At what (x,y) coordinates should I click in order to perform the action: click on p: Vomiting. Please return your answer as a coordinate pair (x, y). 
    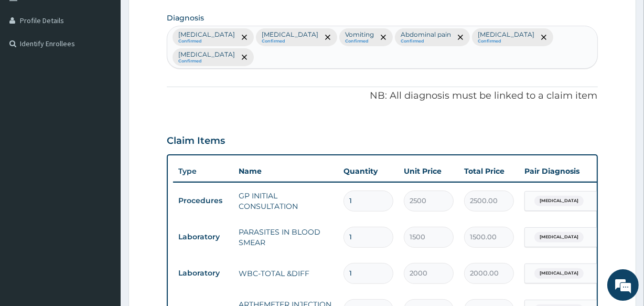
    Looking at the image, I should click on (359, 34).